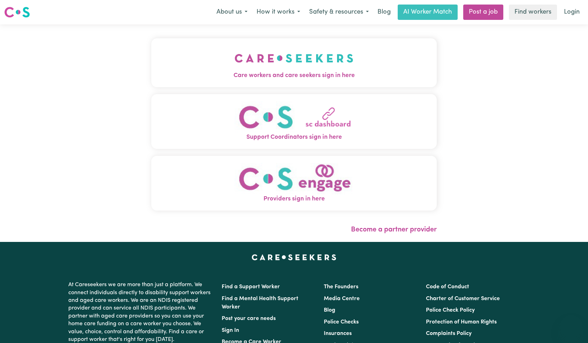  What do you see at coordinates (428, 12) in the screenshot?
I see `a: AI Worker Match` at bounding box center [428, 12].